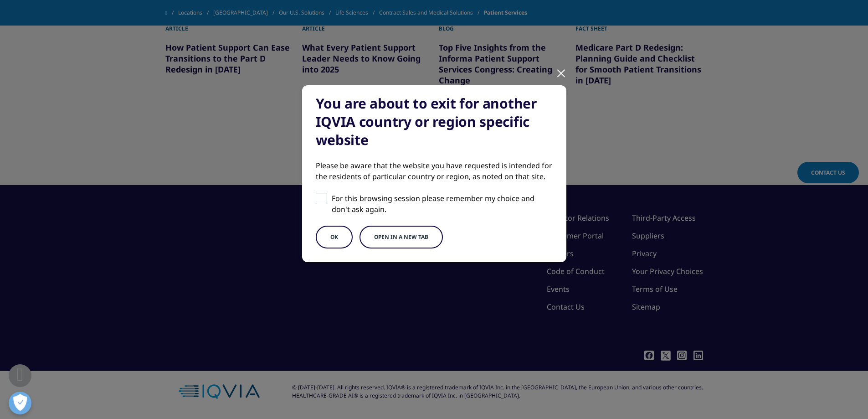 The height and width of the screenshot is (419, 868). Describe the element at coordinates (434, 121) in the screenshot. I see `div: You are about to exit for another IQVIA country or region specific website` at that location.